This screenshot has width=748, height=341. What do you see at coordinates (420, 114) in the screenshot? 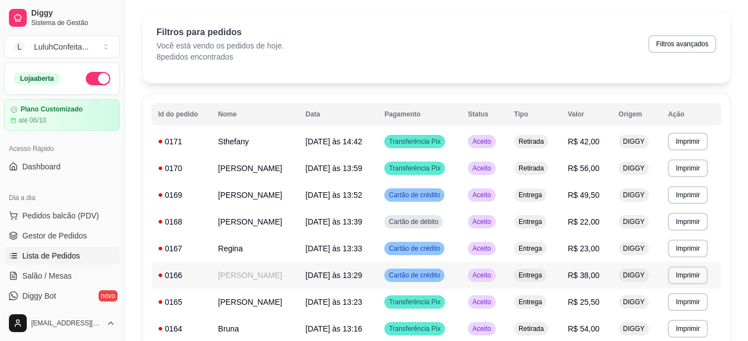
I see `th: Pagamento` at bounding box center [420, 114].